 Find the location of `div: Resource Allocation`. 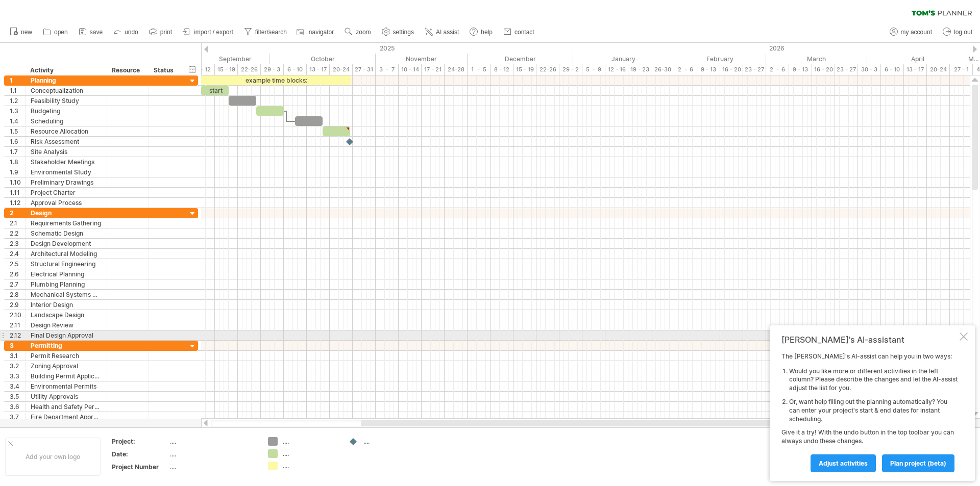

div: Resource Allocation is located at coordinates (66, 131).